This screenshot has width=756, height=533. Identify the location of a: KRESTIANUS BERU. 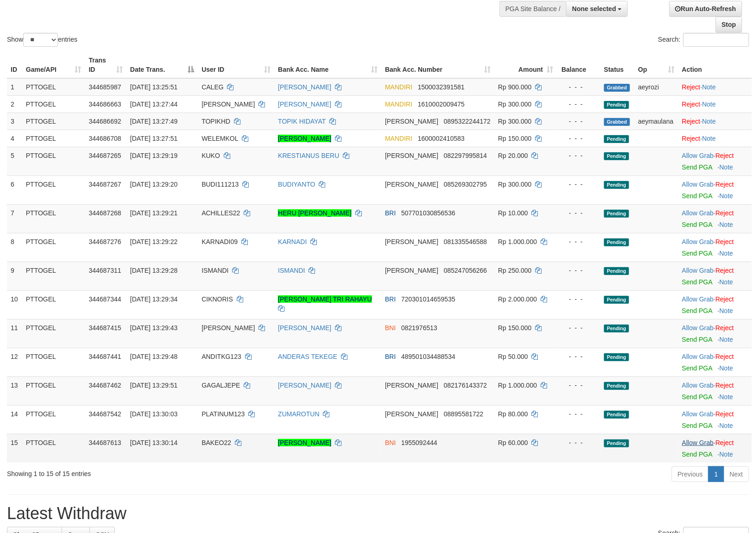
(308, 156).